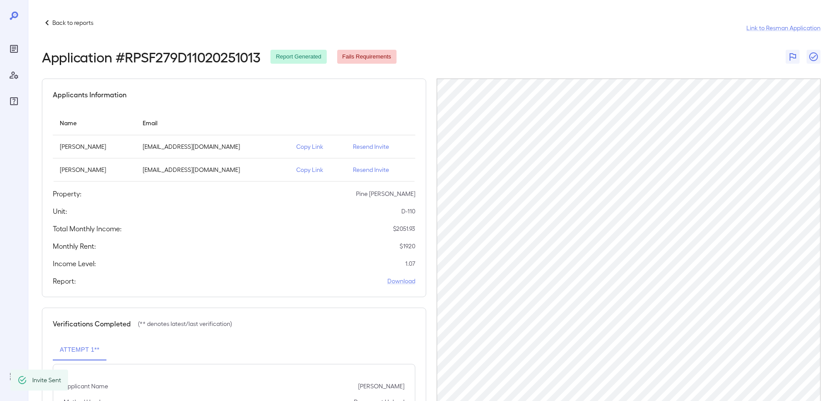 This screenshot has width=831, height=401. I want to click on span: Fails Requirements, so click(367, 57).